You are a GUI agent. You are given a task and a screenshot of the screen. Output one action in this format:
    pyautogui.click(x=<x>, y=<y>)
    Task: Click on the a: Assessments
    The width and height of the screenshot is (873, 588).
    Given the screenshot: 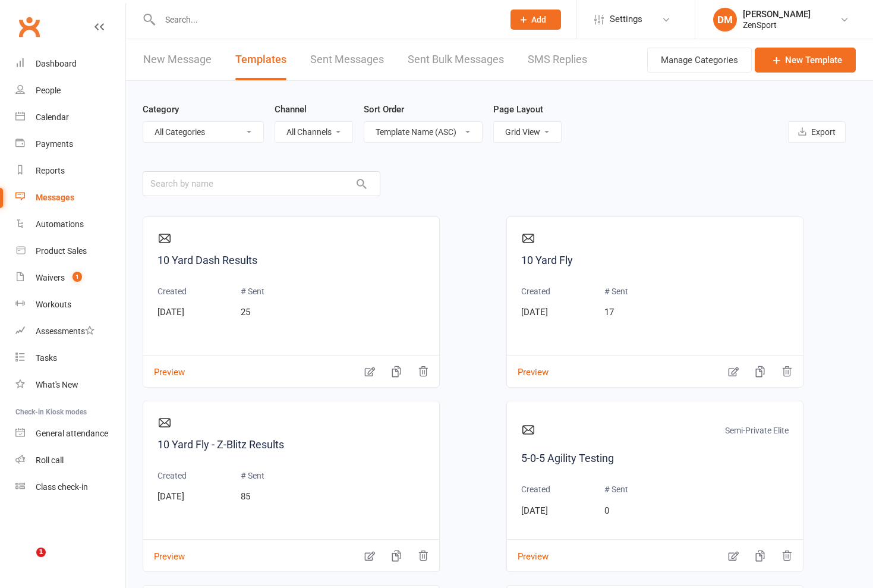 What is the action you would take?
    pyautogui.click(x=70, y=331)
    